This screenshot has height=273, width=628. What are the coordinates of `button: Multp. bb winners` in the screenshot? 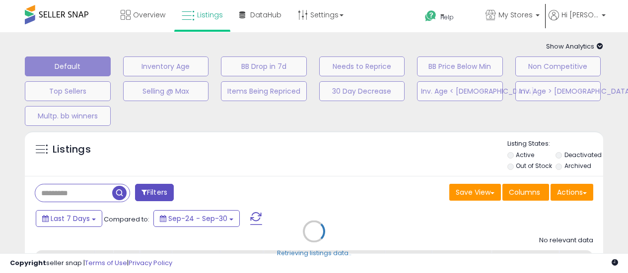 It's located at (67, 116).